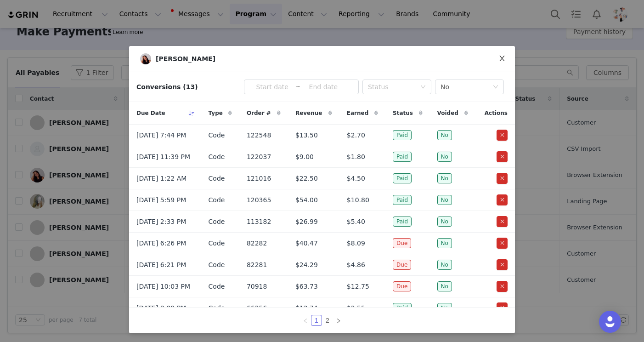 The width and height of the screenshot is (644, 342). Describe the element at coordinates (257, 265) in the screenshot. I see `span: 82281` at that location.